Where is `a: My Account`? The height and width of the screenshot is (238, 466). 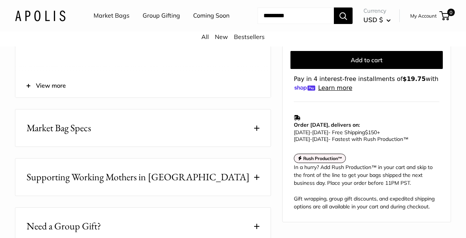
a: My Account is located at coordinates (423, 16).